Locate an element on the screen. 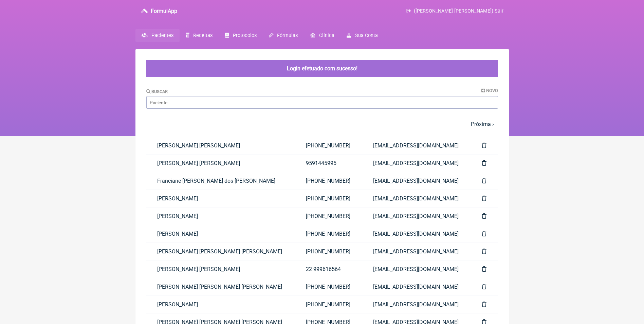  span: Clínica is located at coordinates (327, 35).